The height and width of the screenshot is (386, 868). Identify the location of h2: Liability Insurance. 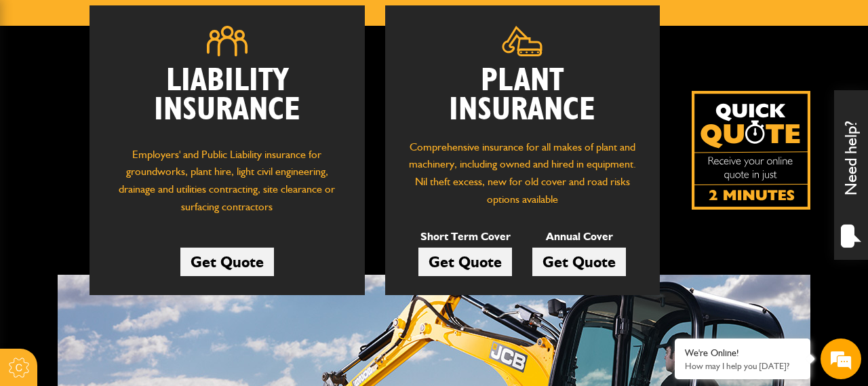
(228, 100).